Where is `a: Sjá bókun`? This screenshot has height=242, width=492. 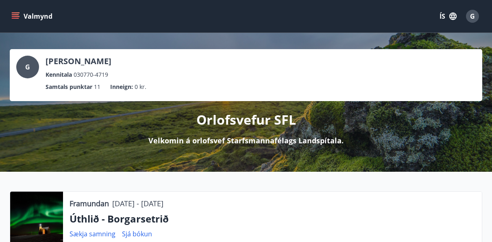
a: Sjá bókun is located at coordinates (137, 234).